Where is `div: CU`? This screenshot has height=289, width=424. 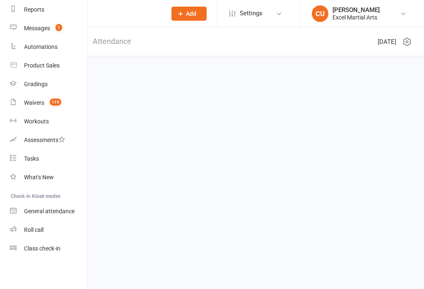
div: CU is located at coordinates (320, 14).